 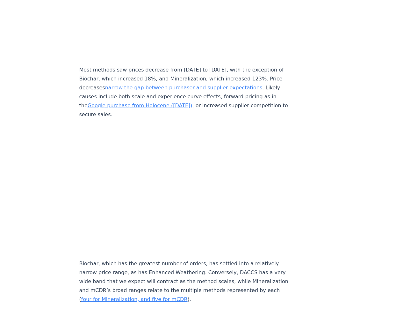 I want to click on a: narrow the gap between purchaser and supplier expectations, so click(x=184, y=87).